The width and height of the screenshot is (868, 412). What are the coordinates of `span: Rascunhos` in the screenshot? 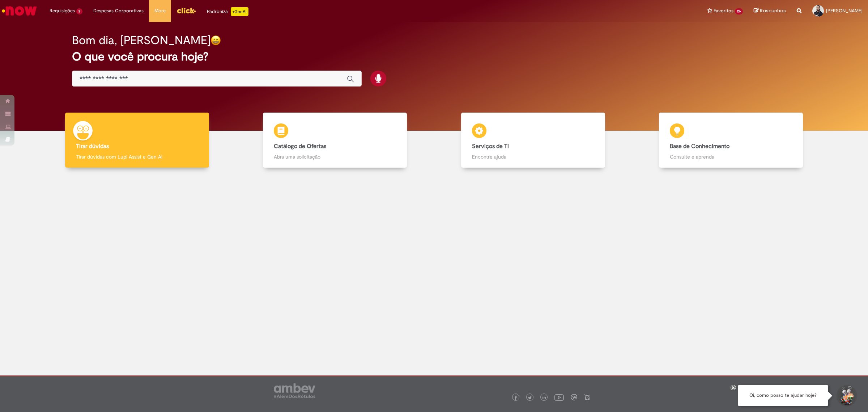 It's located at (773, 11).